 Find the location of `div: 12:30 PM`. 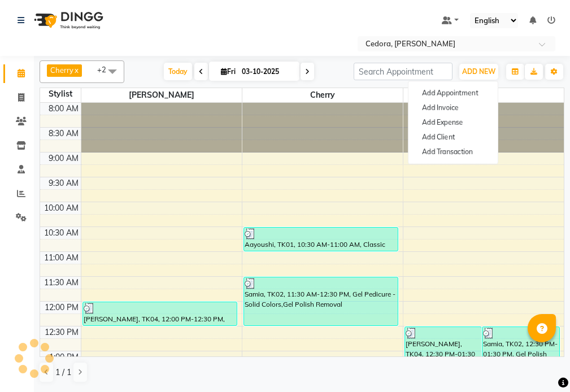

div: 12:30 PM is located at coordinates (62, 332).